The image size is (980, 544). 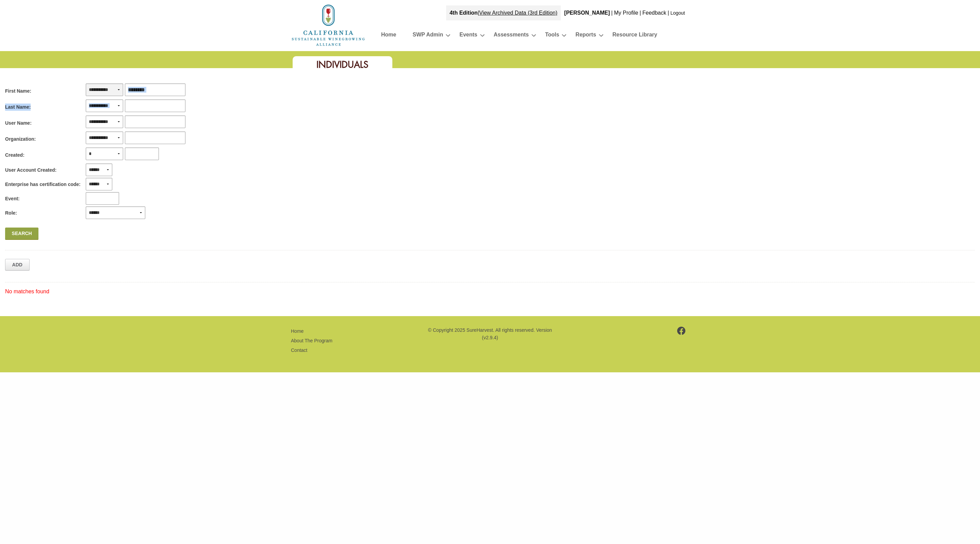 What do you see at coordinates (18, 122) in the screenshot?
I see `span: User Name:` at bounding box center [18, 122].